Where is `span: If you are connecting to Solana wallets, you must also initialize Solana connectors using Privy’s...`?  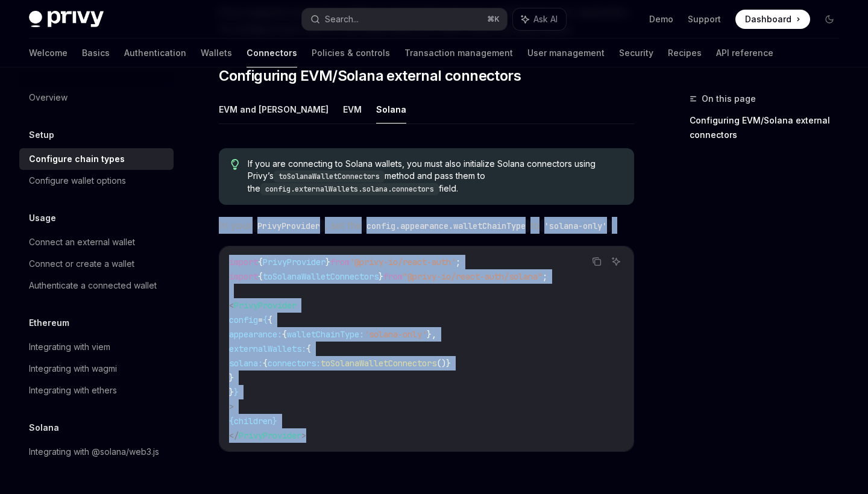
span: If you are connecting to Solana wallets, you must also initialize Solana connectors using Privy’s... is located at coordinates (434, 176).